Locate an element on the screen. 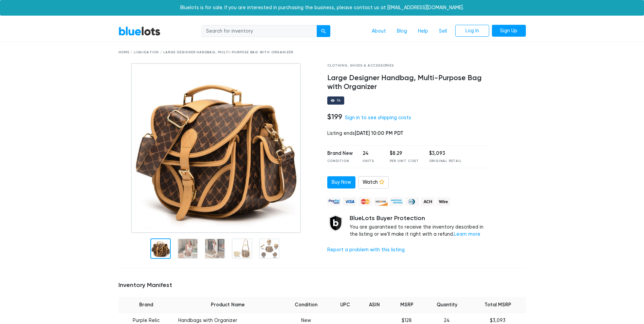 This screenshot has width=644, height=324. div: Clothing, Shoes & Accessories is located at coordinates (409, 66).